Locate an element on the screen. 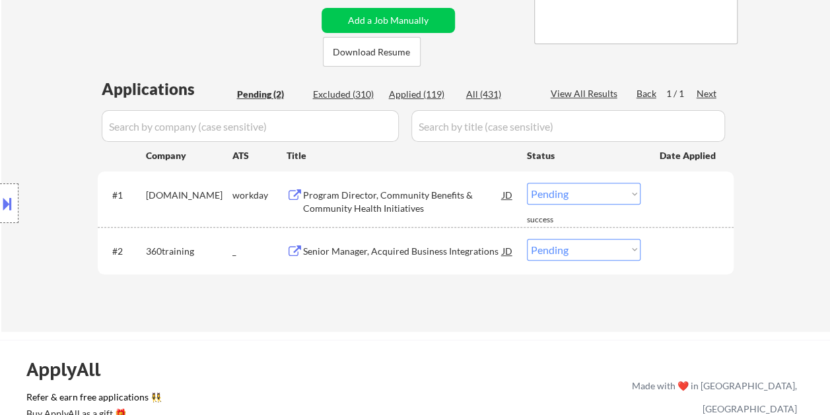  div: 1 / 1 is located at coordinates (682, 94).